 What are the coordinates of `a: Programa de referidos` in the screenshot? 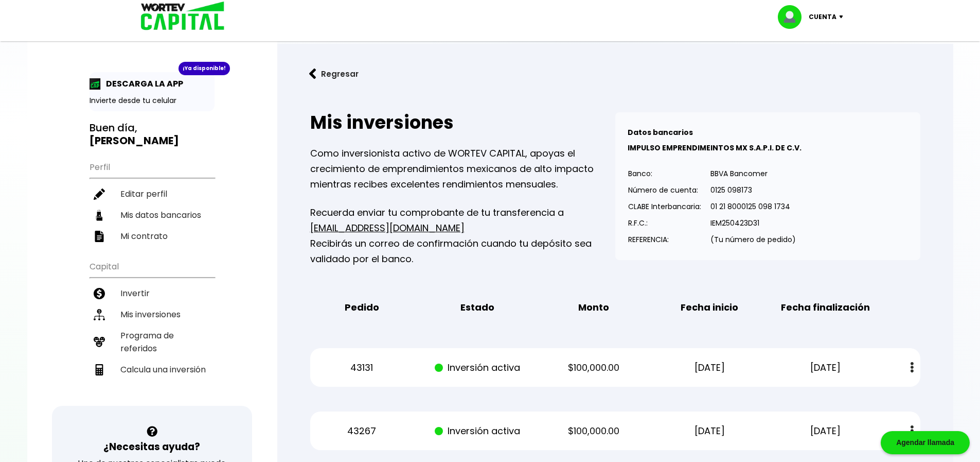 It's located at (152, 342).